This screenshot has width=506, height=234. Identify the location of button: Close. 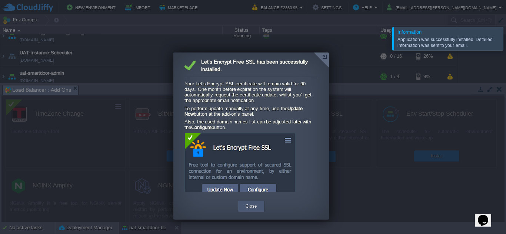
(251, 207).